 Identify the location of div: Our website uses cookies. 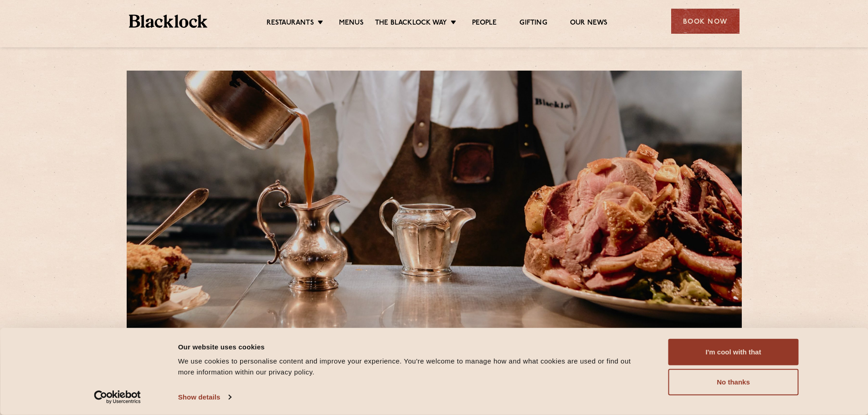
(412, 347).